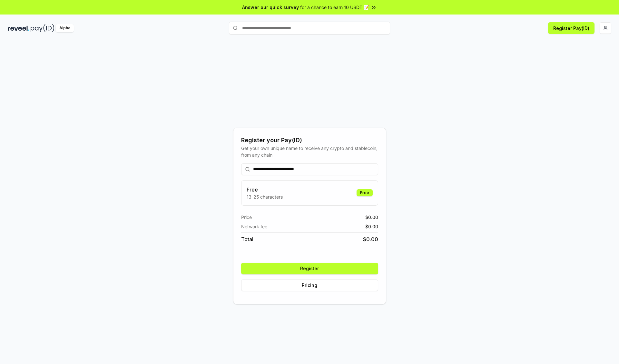 The image size is (619, 364). What do you see at coordinates (265, 189) in the screenshot?
I see `h3: Free` at bounding box center [265, 189].